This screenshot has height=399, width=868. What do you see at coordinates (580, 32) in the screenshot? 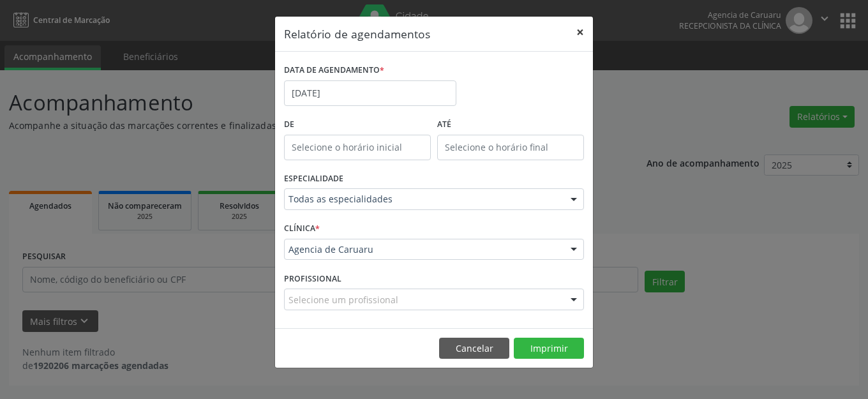
I see `button: Close` at bounding box center [580, 32].